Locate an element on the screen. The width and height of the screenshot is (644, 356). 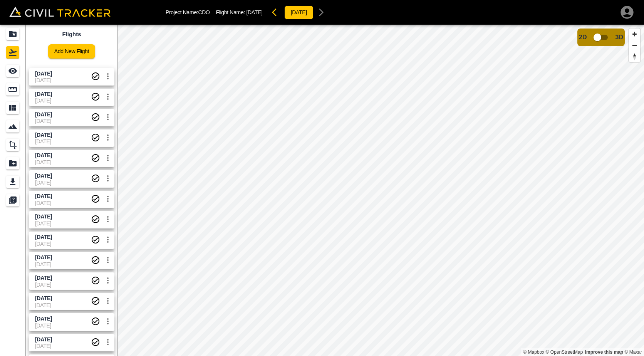
span: 3D is located at coordinates (619, 38).